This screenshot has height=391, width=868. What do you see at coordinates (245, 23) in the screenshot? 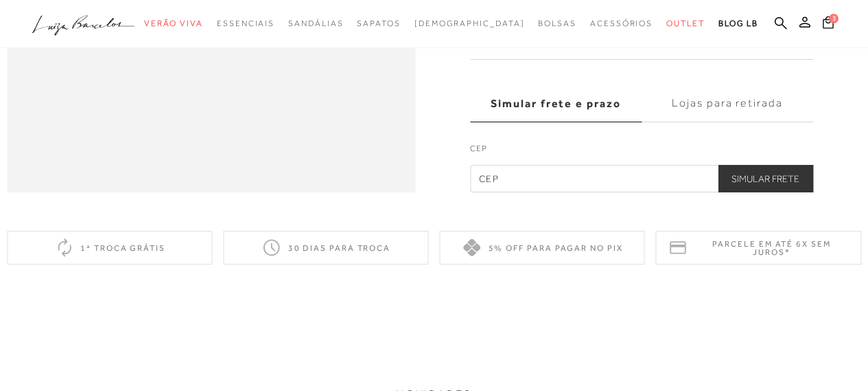
I see `span: Essenciais` at bounding box center [245, 23].